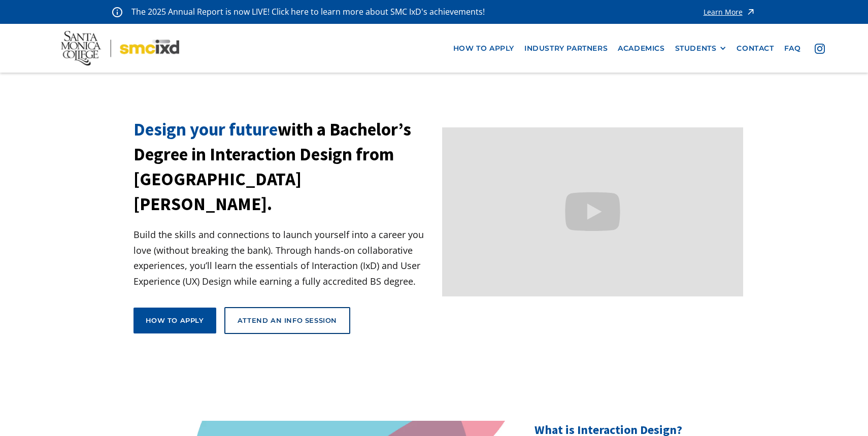 The image size is (868, 436). Describe the element at coordinates (566, 48) in the screenshot. I see `a: industry partners` at that location.